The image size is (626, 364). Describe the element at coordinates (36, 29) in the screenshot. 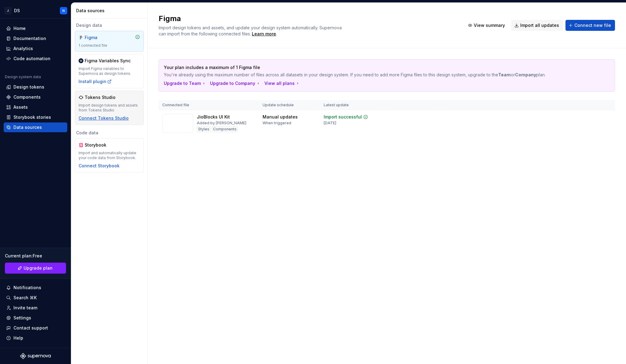

I see `a: Home` at that location.